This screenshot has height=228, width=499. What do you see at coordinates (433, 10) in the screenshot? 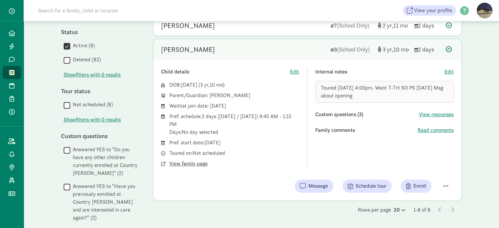
I see `span: View your profile` at bounding box center [433, 10].